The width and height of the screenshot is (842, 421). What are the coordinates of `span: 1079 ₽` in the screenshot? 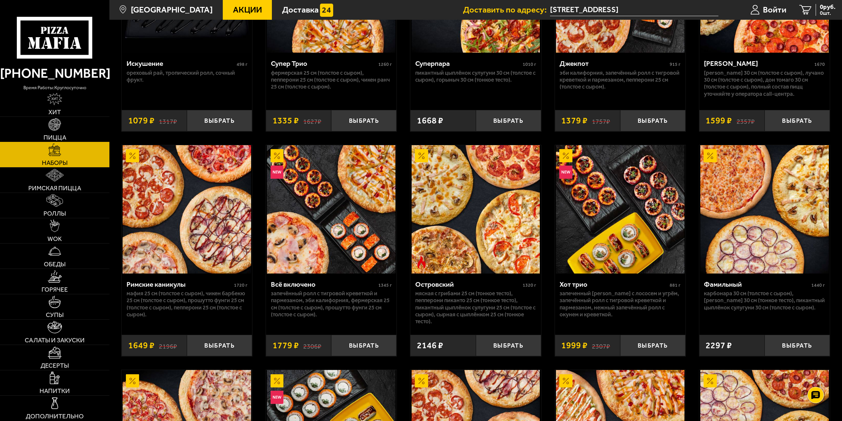 It's located at (141, 121).